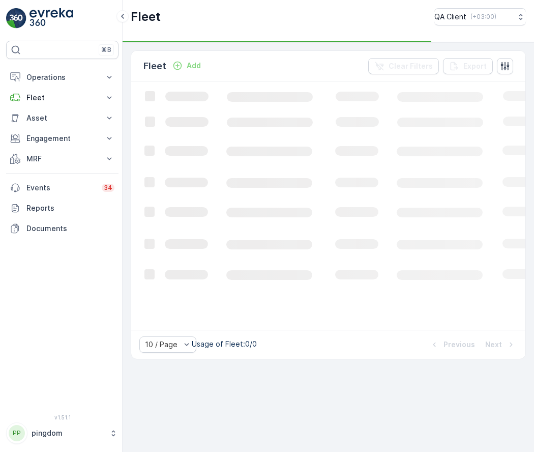 The height and width of the screenshot is (452, 534). Describe the element at coordinates (62, 118) in the screenshot. I see `button: Asset` at that location.